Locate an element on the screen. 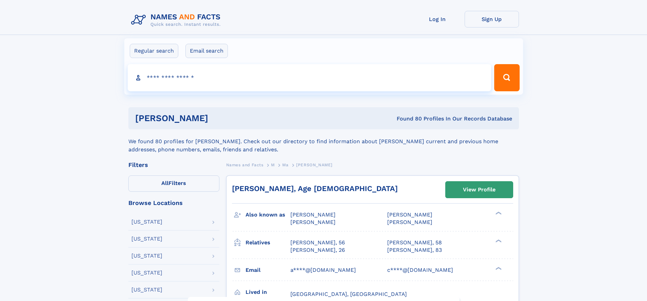 The image size is (647, 301). label: Email search is located at coordinates (207, 51).